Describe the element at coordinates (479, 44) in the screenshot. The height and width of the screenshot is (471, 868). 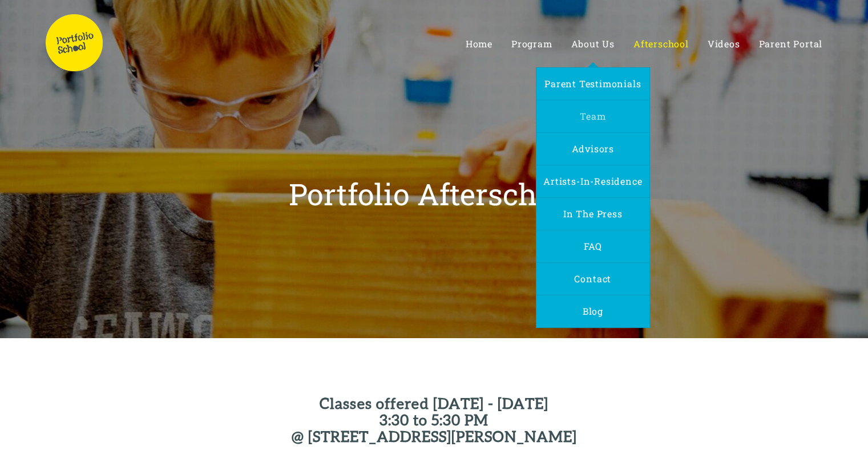
I see `a: Home` at that location.